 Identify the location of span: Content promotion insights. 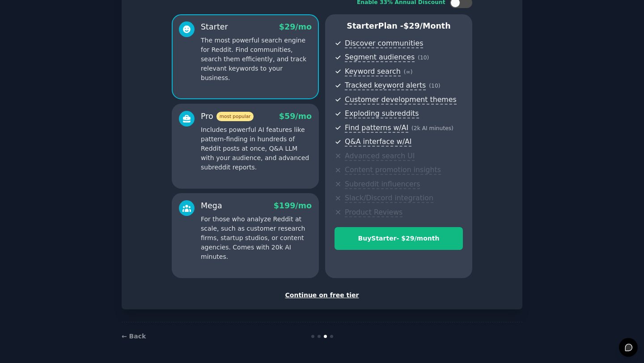
(392, 170).